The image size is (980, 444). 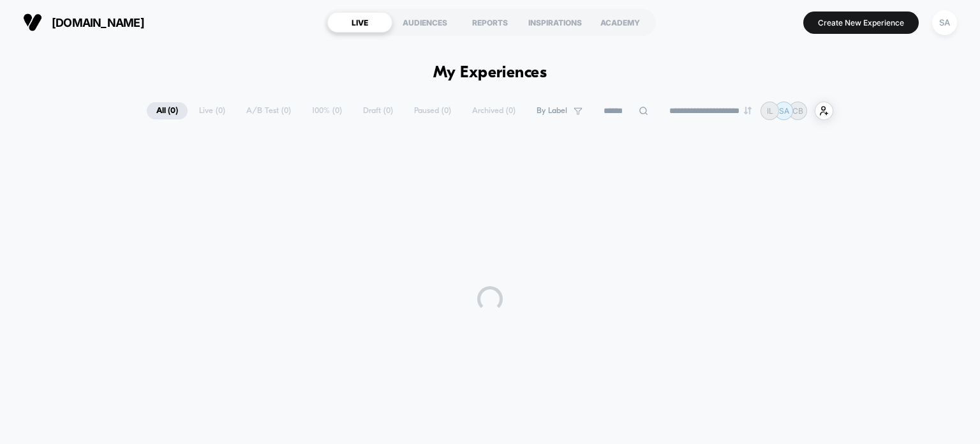 I want to click on div: SA, so click(x=944, y=23).